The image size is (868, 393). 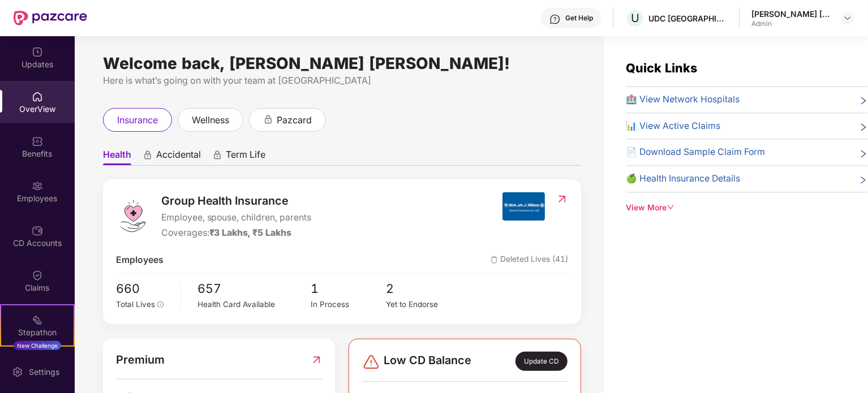 What do you see at coordinates (144, 289) in the screenshot?
I see `span: 660` at bounding box center [144, 289].